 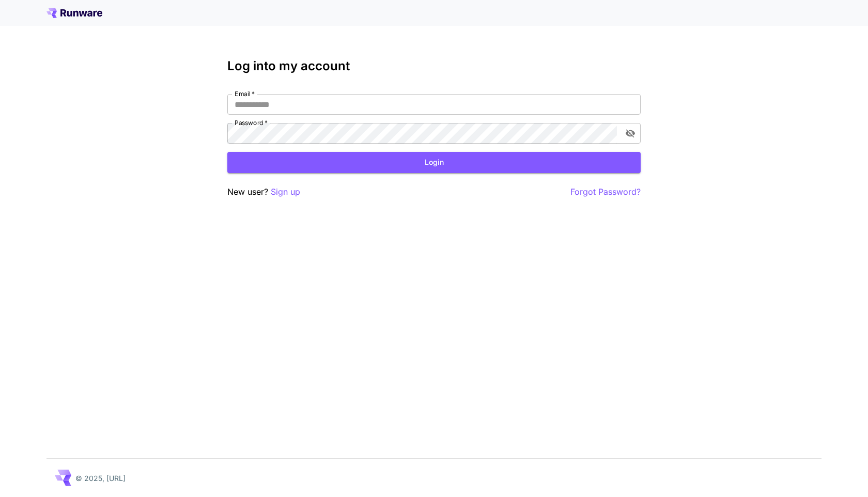 I want to click on button: Forgot Password?, so click(x=606, y=192).